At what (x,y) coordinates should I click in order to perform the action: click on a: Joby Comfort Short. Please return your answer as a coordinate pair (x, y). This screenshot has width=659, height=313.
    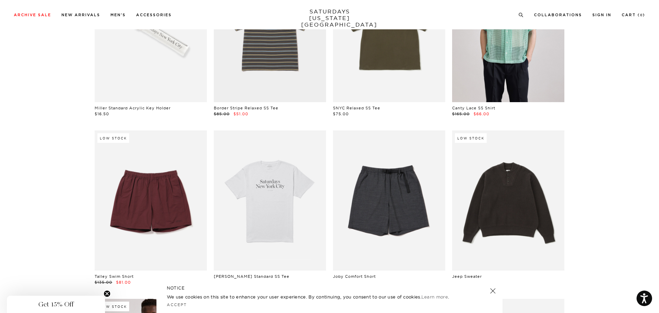
    Looking at the image, I should click on (355, 277).